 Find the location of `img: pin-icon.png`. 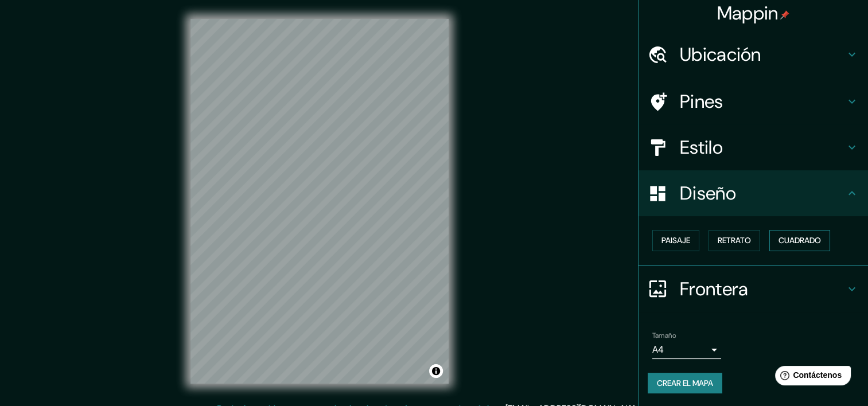

img: pin-icon.png is located at coordinates (785, 15).